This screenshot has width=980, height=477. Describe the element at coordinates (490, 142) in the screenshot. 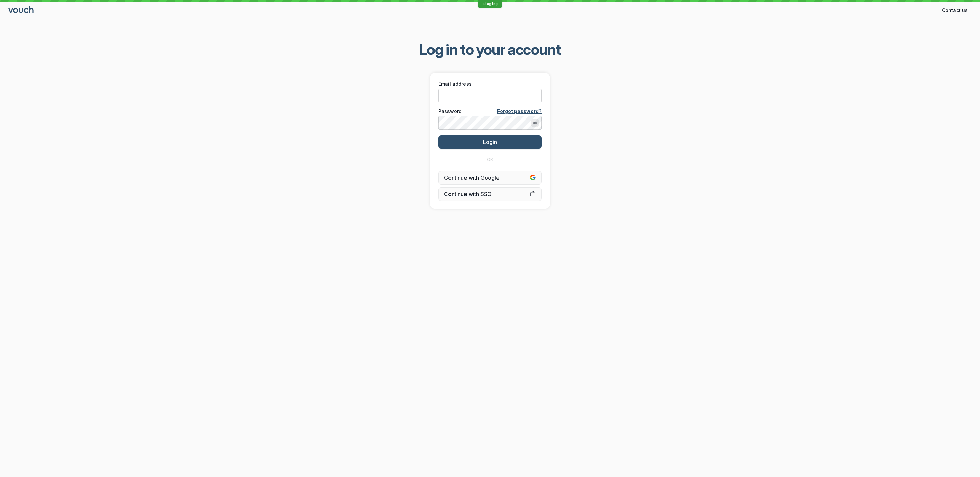

I see `span: Login` at that location.